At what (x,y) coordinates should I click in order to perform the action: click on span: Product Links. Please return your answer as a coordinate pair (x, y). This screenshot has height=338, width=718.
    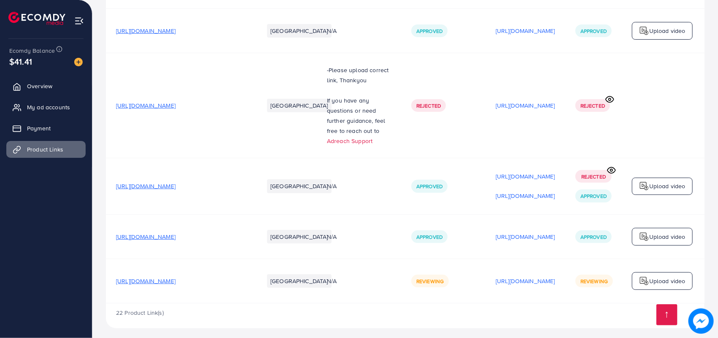
    Looking at the image, I should click on (45, 149).